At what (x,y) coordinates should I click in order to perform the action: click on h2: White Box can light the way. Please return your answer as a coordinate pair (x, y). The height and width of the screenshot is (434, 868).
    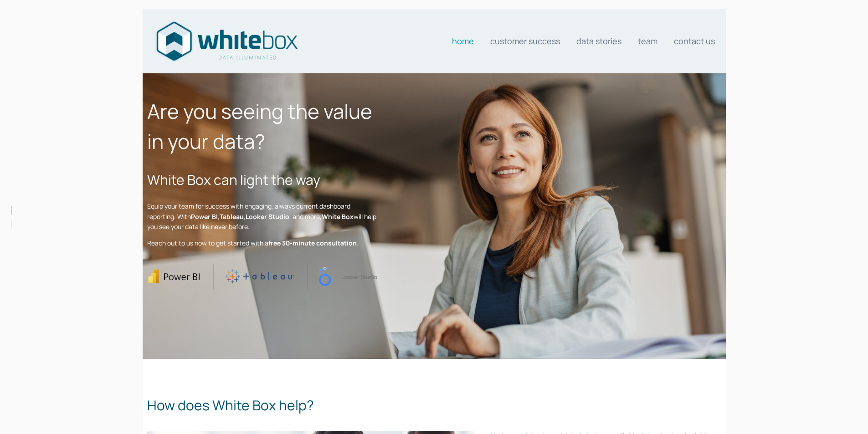
    Looking at the image, I should click on (262, 180).